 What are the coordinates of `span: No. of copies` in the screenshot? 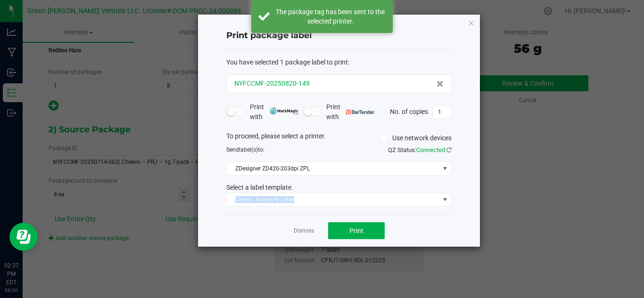 It's located at (409, 111).